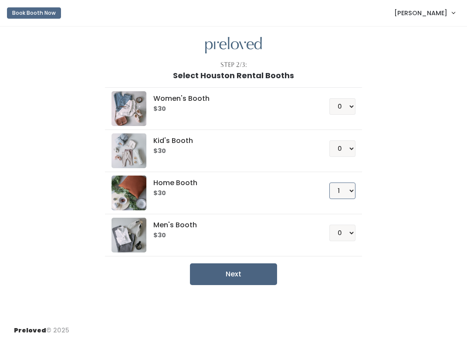 The height and width of the screenshot is (342, 467). I want to click on span: Preloved, so click(30, 331).